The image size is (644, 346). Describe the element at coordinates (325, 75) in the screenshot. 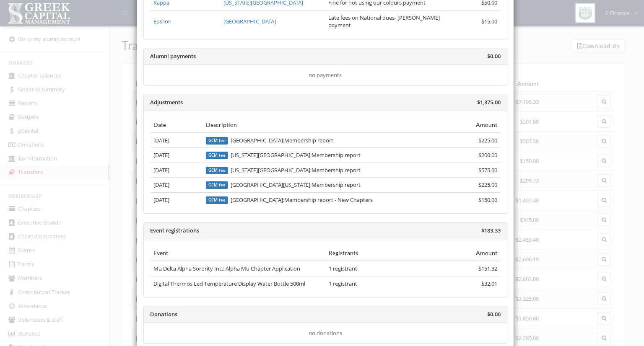

I see `div: no payments` at that location.